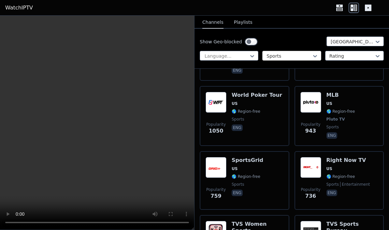  I want to click on h6: World Poker Tour, so click(257, 95).